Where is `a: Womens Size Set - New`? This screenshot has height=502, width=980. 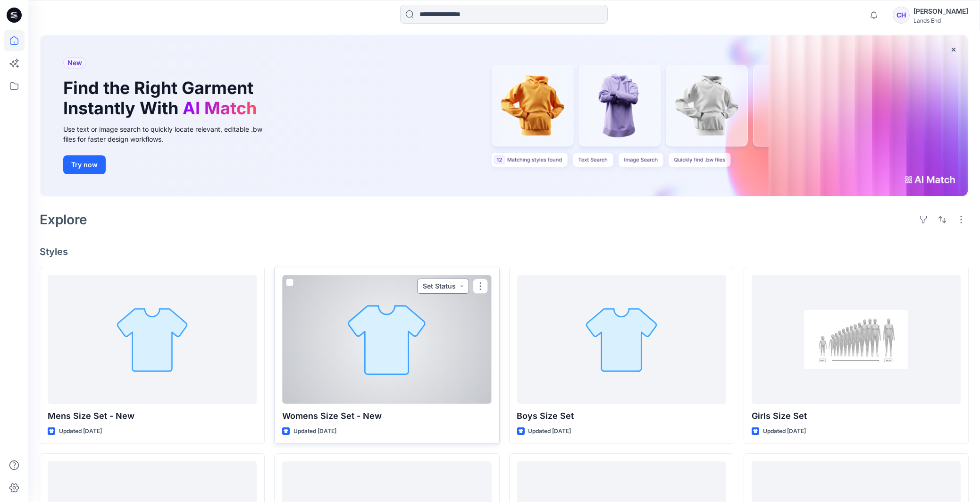
a: Womens Size Set - New is located at coordinates (386, 339).